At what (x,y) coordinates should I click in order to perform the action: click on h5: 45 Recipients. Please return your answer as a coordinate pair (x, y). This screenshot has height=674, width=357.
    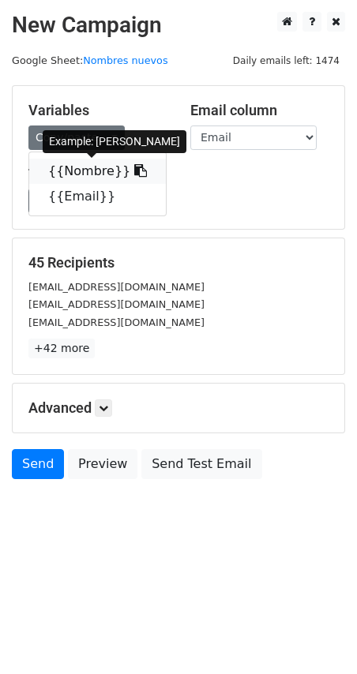
    Looking at the image, I should click on (178, 263).